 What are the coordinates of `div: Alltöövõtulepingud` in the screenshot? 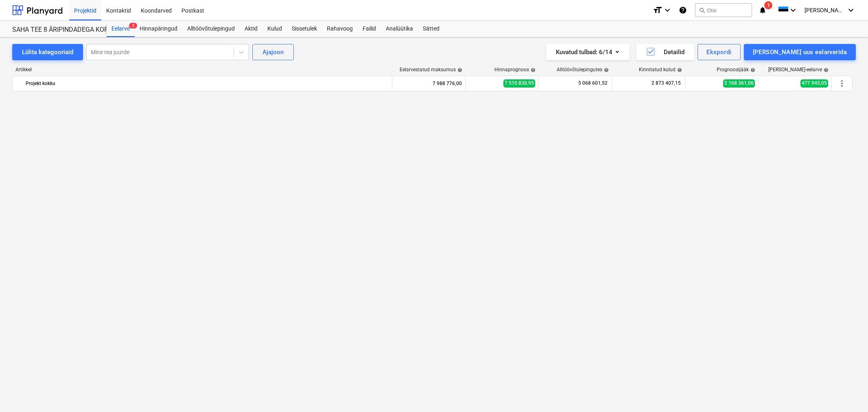 It's located at (211, 29).